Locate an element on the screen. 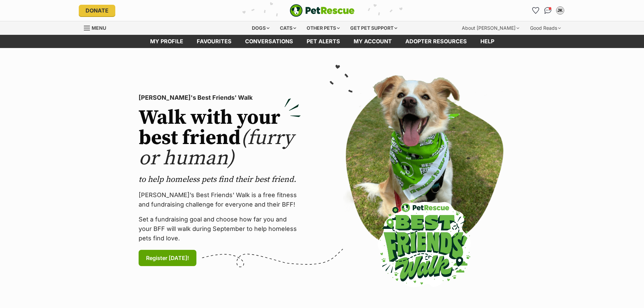  p: to help homeless pets find their best friend. is located at coordinates (220, 180).